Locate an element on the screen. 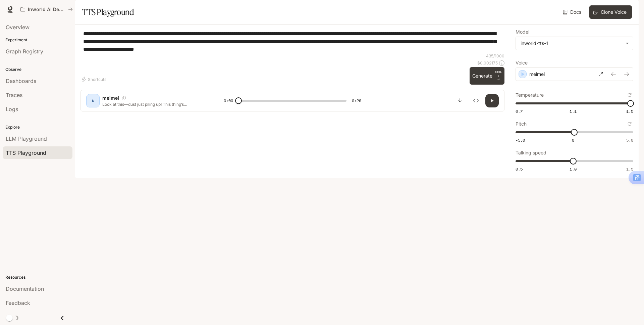  p: $ 0.002175 is located at coordinates (488, 63).